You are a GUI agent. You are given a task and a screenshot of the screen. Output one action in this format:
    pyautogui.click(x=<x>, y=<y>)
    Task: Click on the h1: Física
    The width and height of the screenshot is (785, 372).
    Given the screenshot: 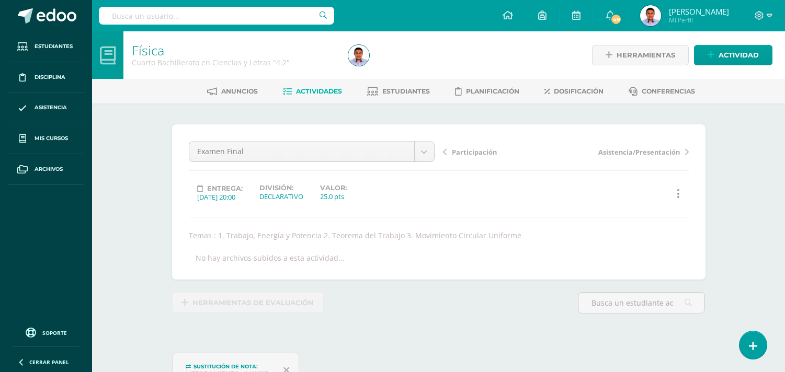 What is the action you would take?
    pyautogui.click(x=234, y=50)
    